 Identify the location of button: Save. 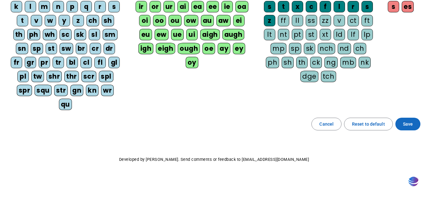
(407, 124).